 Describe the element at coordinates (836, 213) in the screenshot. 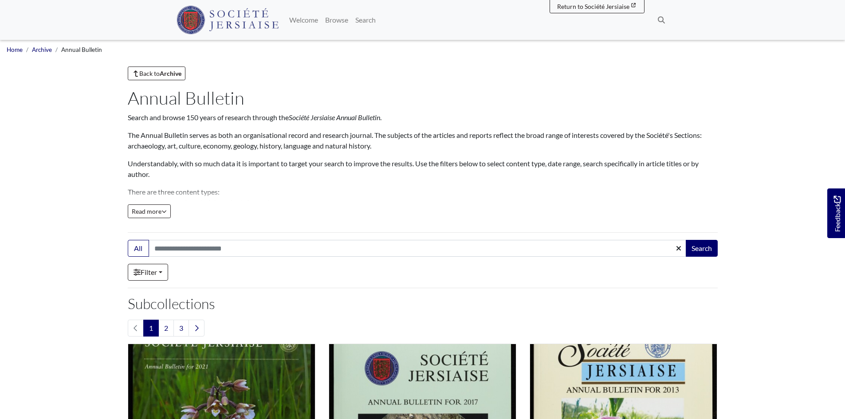

I see `a: Would you like to provide feedback?` at that location.